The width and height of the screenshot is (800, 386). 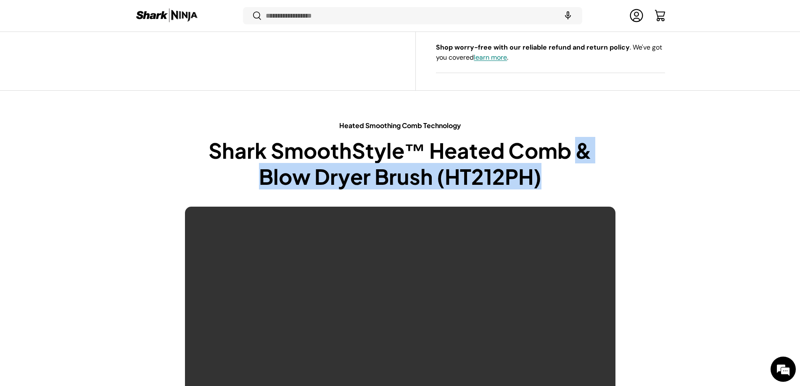 What do you see at coordinates (568, 16) in the screenshot?
I see `speech-search-button: Search by voice` at bounding box center [568, 16].